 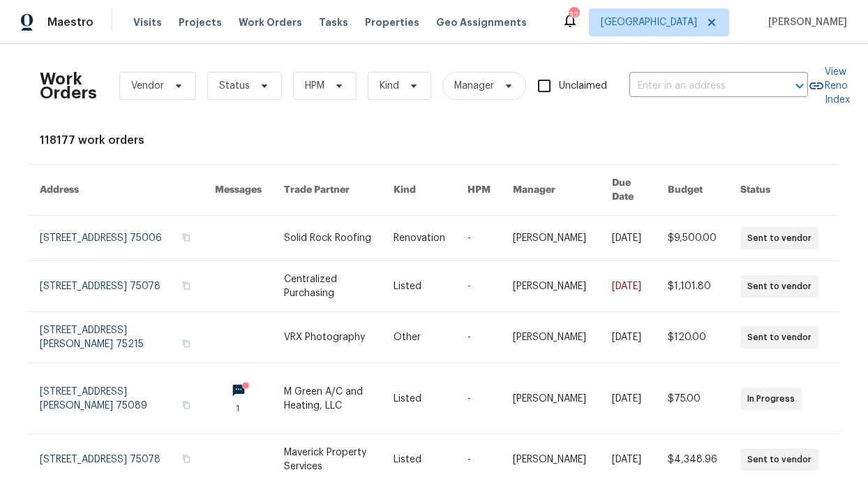 What do you see at coordinates (550, 190) in the screenshot?
I see `th: Manager` at bounding box center [550, 190].